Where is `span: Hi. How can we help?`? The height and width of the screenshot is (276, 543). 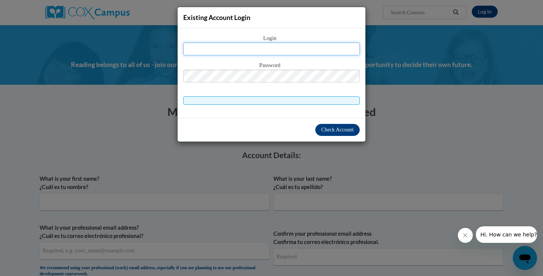
span: Hi. How can we help? is located at coordinates (33, 8).